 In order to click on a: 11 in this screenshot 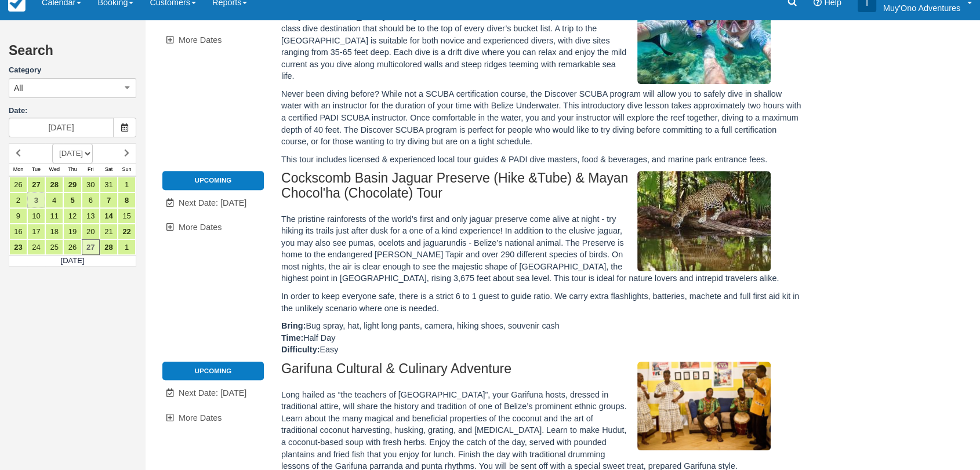, I will do `click(54, 215)`.